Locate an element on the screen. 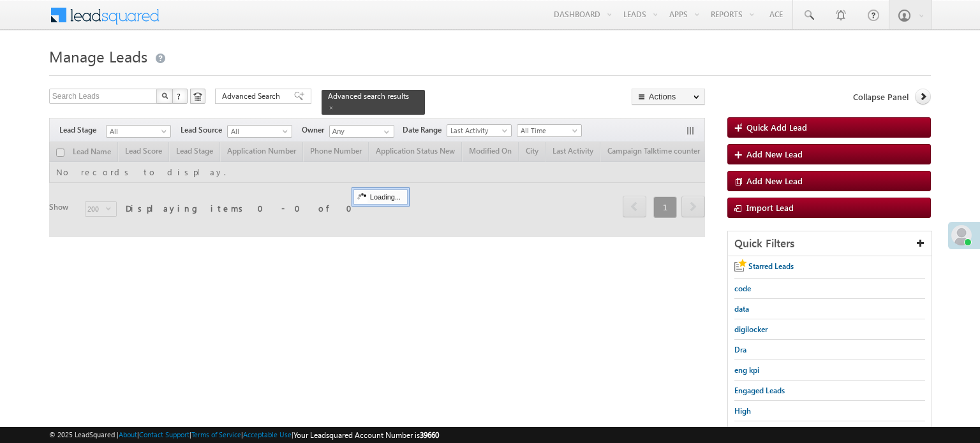 The image size is (980, 443). span: Lead Source is located at coordinates (203, 130).